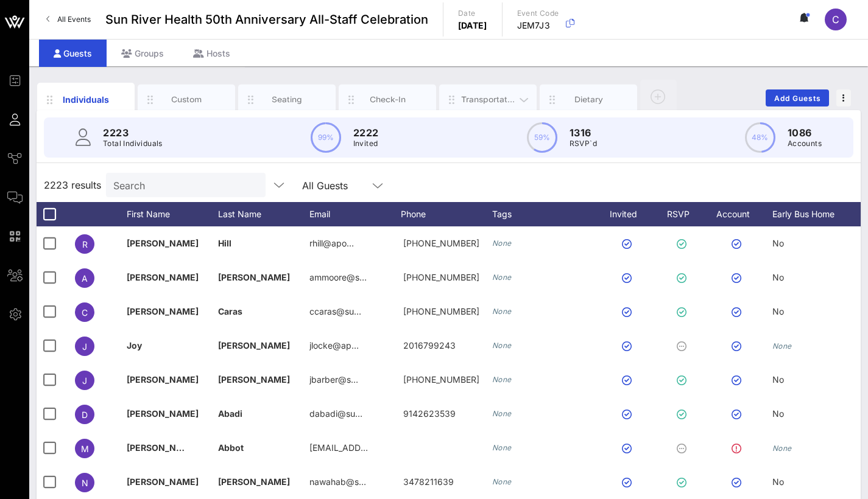 The width and height of the screenshot is (868, 499). What do you see at coordinates (143, 53) in the screenshot?
I see `div: Groups` at bounding box center [143, 53].